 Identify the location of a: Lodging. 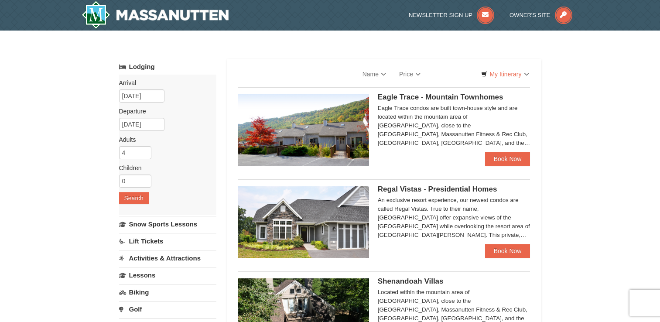
(168, 67).